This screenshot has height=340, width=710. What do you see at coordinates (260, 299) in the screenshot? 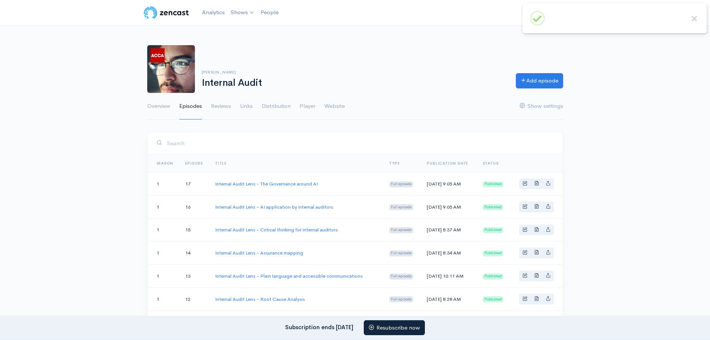
I see `a: Internal Audit Lens - Root Cause Analysis` at bounding box center [260, 299].